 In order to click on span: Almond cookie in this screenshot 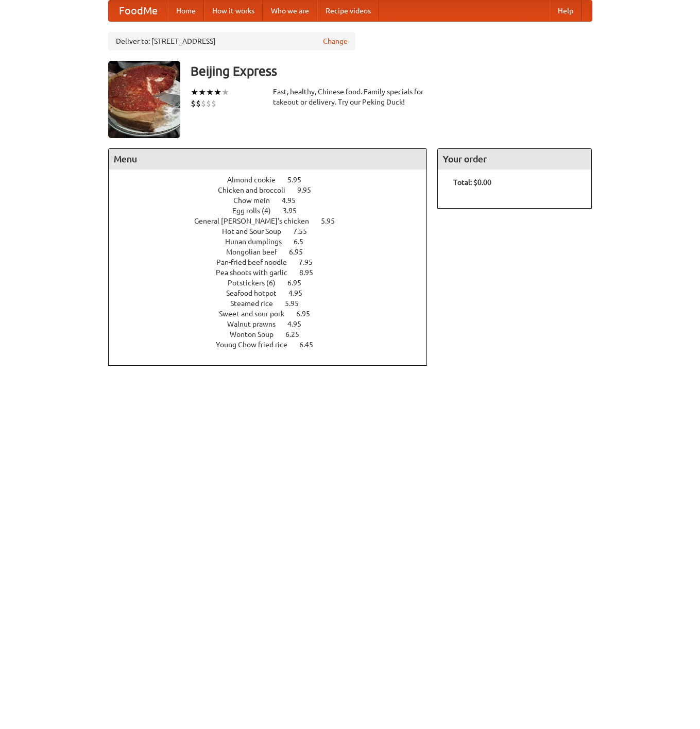, I will do `click(256, 180)`.